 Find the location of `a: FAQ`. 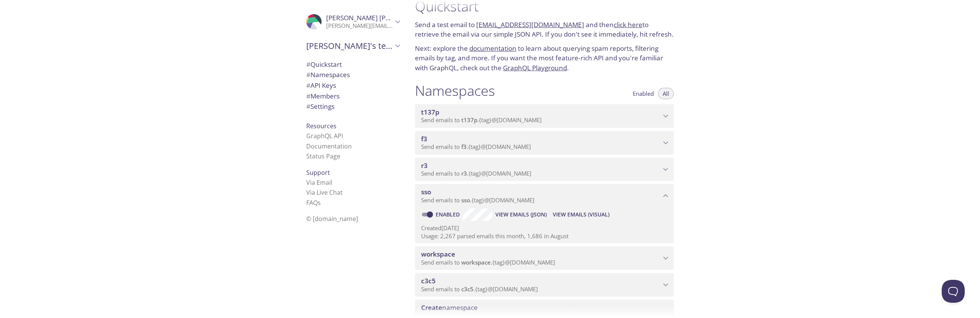

a: FAQ is located at coordinates (314, 203).